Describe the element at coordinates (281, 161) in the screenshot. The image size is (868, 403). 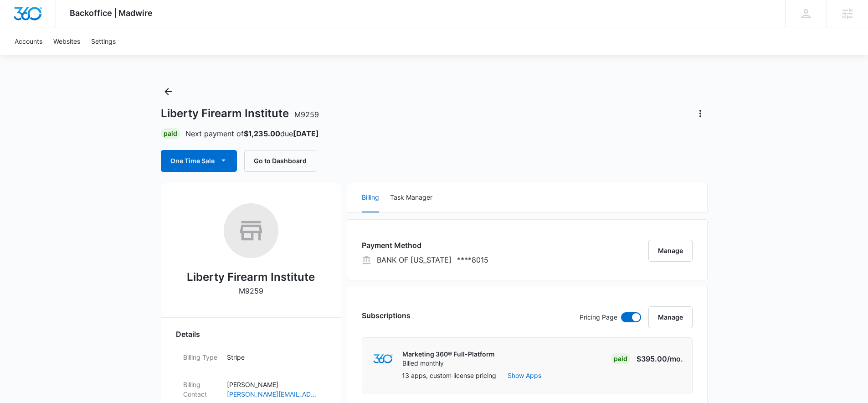
I see `a: Go to Dashboard` at that location.